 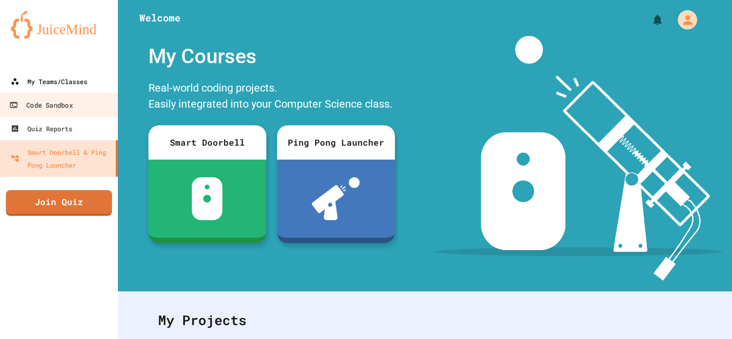 What do you see at coordinates (207, 199) in the screenshot?
I see `img: sdb-white.svg` at bounding box center [207, 199].